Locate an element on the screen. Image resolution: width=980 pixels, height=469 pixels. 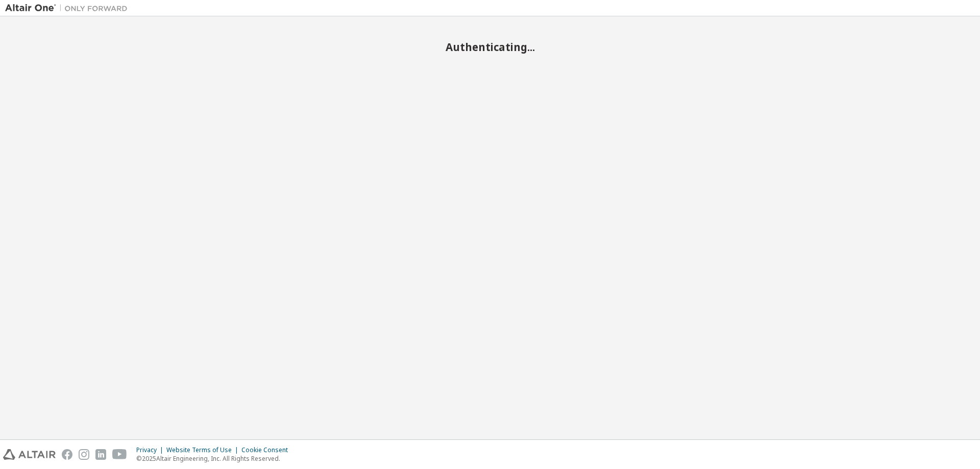
img: youtube.svg is located at coordinates (119, 454).